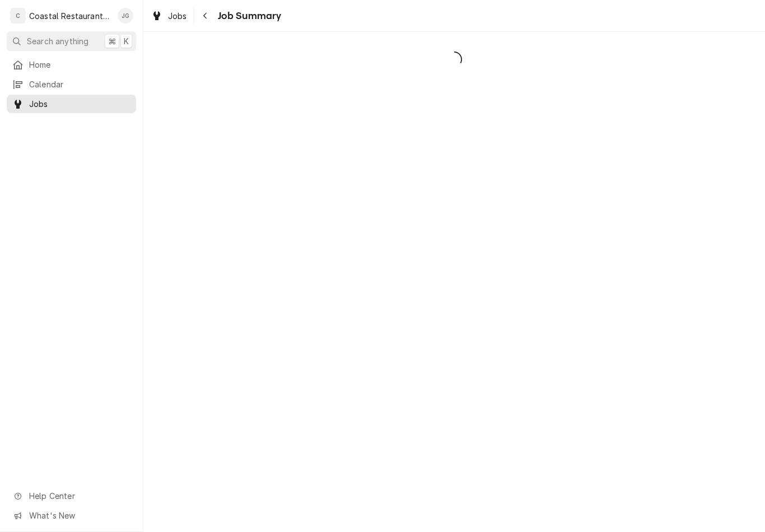  I want to click on span: Job Summary, so click(248, 16).